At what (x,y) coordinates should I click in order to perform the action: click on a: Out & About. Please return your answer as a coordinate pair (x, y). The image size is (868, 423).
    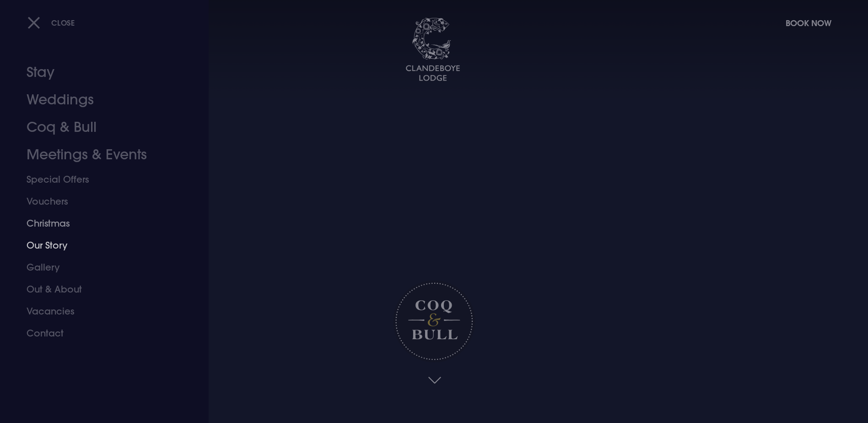
    Looking at the image, I should click on (99, 289).